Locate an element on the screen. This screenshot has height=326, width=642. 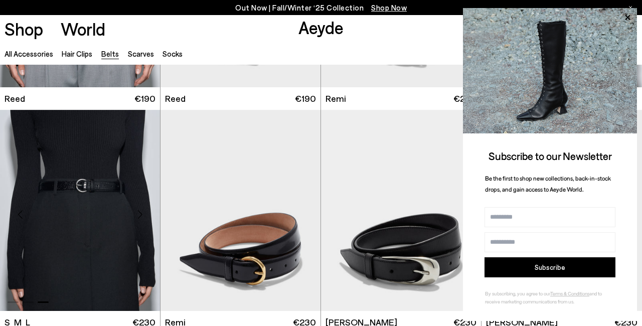
a: Socks is located at coordinates (172, 54).